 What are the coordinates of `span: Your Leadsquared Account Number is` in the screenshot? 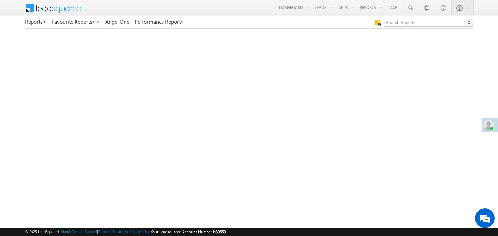 It's located at (188, 231).